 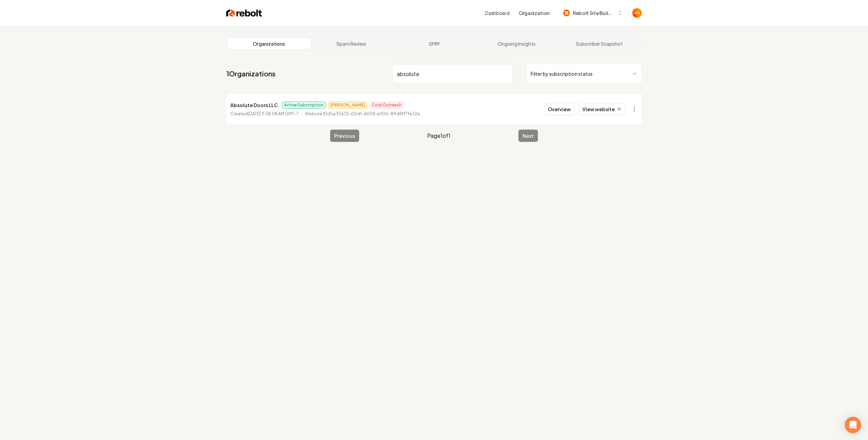 What do you see at coordinates (559, 109) in the screenshot?
I see `button: Overview` at bounding box center [559, 109].